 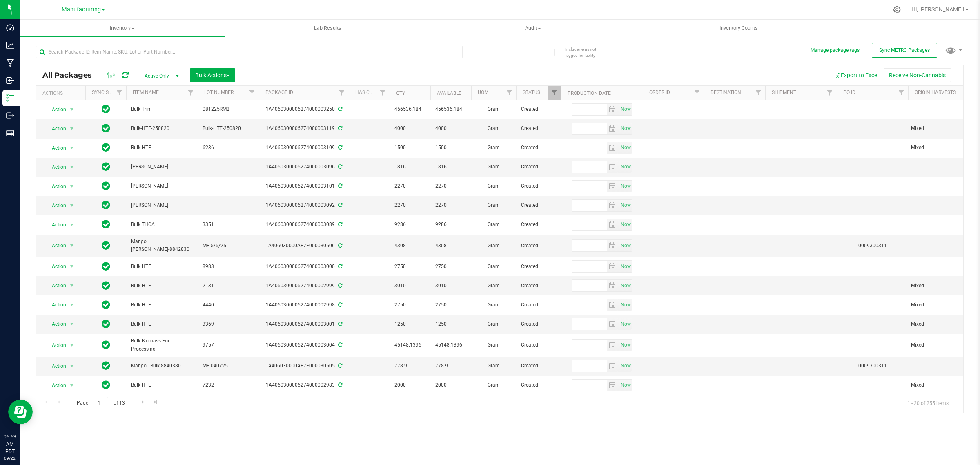 What do you see at coordinates (10, 63) in the screenshot?
I see `inline-svg: Manufacturing` at bounding box center [10, 63].